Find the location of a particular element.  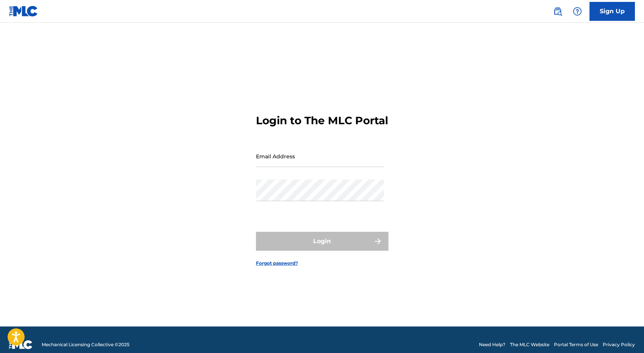

a: Privacy Policy is located at coordinates (619, 344).